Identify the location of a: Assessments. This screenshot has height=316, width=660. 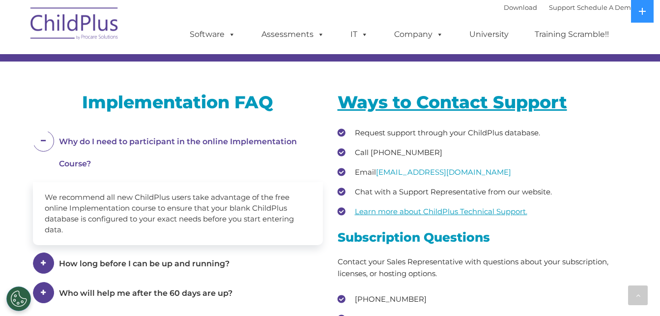
(293, 34).